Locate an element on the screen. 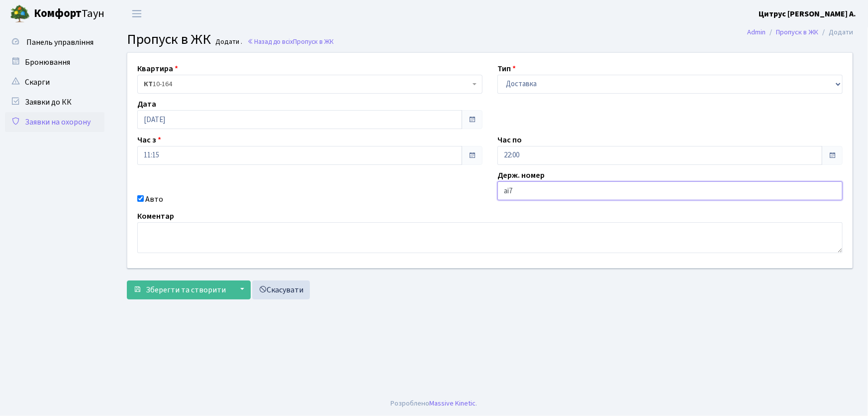  div: Розроблено . is located at coordinates (434, 403).